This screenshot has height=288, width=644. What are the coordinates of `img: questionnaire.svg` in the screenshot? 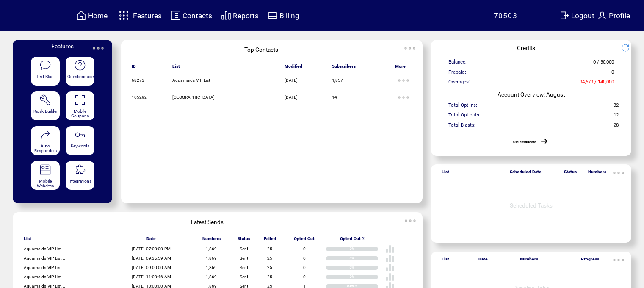 It's located at (80, 66).